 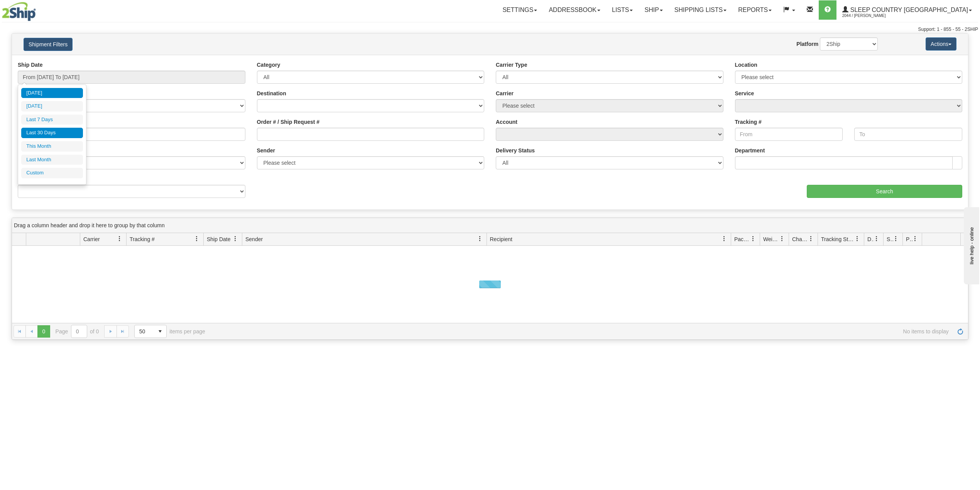 What do you see at coordinates (746, 65) in the screenshot?
I see `label: Location` at bounding box center [746, 65].